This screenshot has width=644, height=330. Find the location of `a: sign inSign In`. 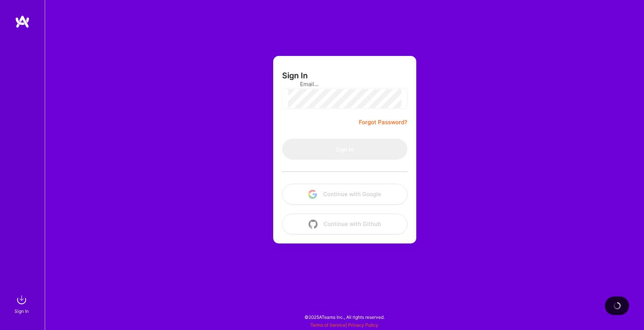

a: sign inSign In is located at coordinates (23, 303).